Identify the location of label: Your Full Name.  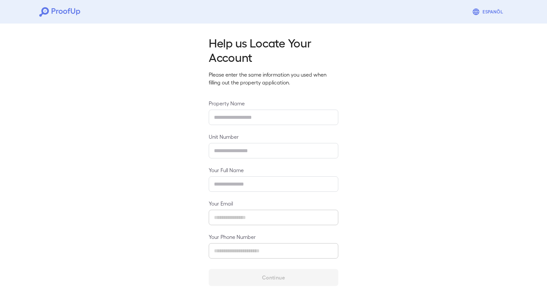
(273, 170).